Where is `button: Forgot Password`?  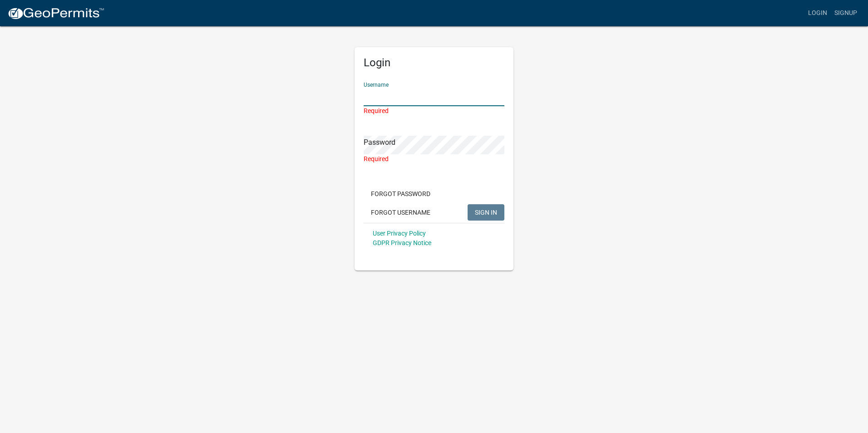
button: Forgot Password is located at coordinates (401, 194).